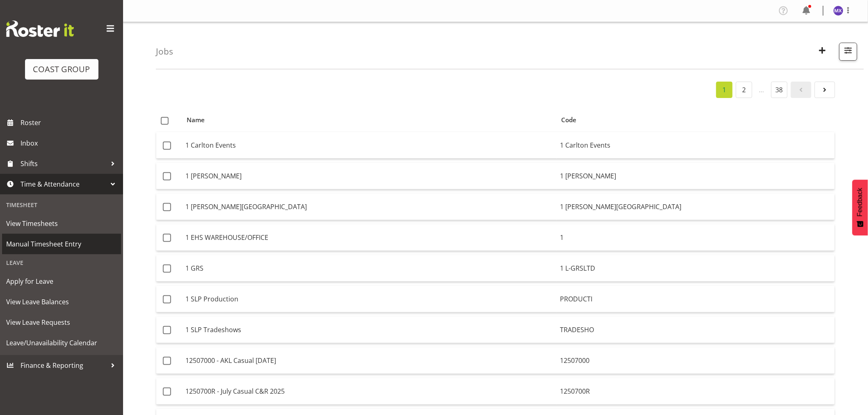 The image size is (868, 415). What do you see at coordinates (823, 52) in the screenshot?
I see `button: Create New Job` at bounding box center [823, 52].